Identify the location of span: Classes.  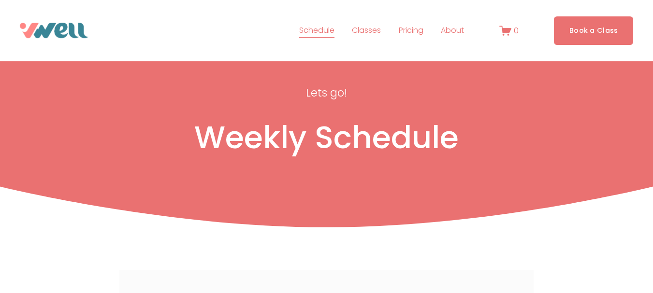
(366, 30).